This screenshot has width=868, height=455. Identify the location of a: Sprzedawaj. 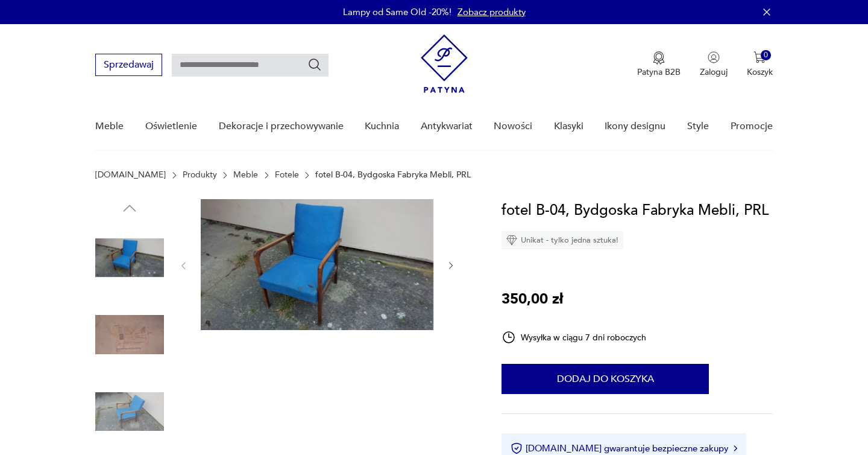
(128, 66).